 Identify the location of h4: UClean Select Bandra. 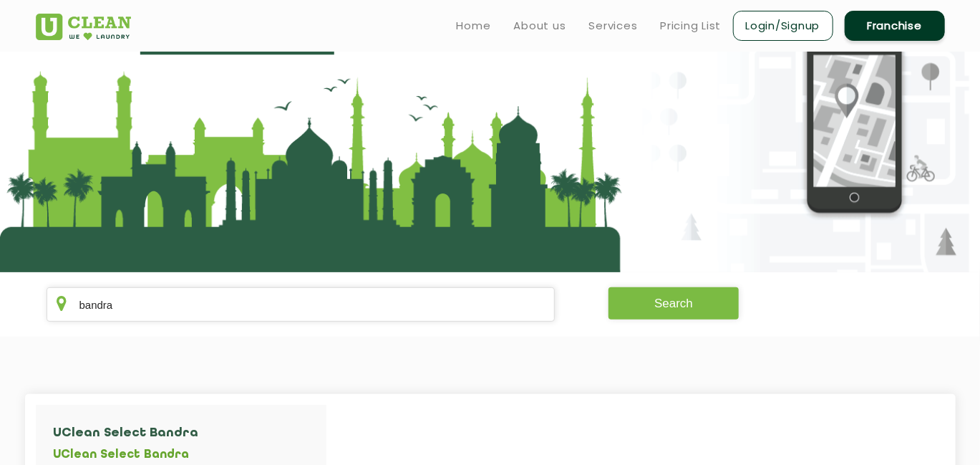
(163, 433).